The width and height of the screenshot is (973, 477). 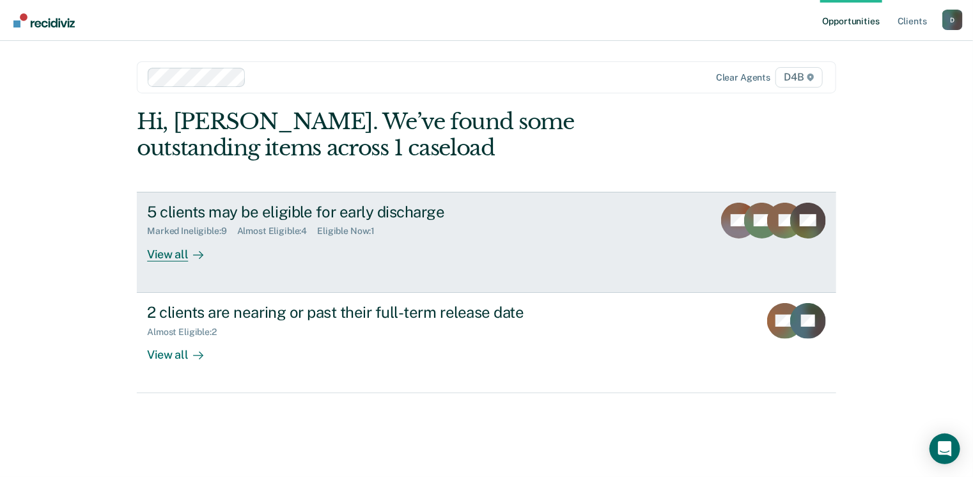 What do you see at coordinates (44, 20) in the screenshot?
I see `img: Recidiviz` at bounding box center [44, 20].